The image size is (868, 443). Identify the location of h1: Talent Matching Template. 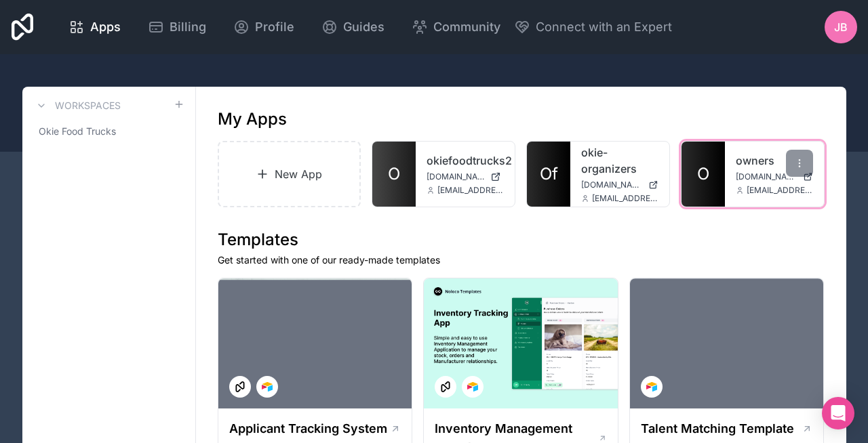
(717, 429).